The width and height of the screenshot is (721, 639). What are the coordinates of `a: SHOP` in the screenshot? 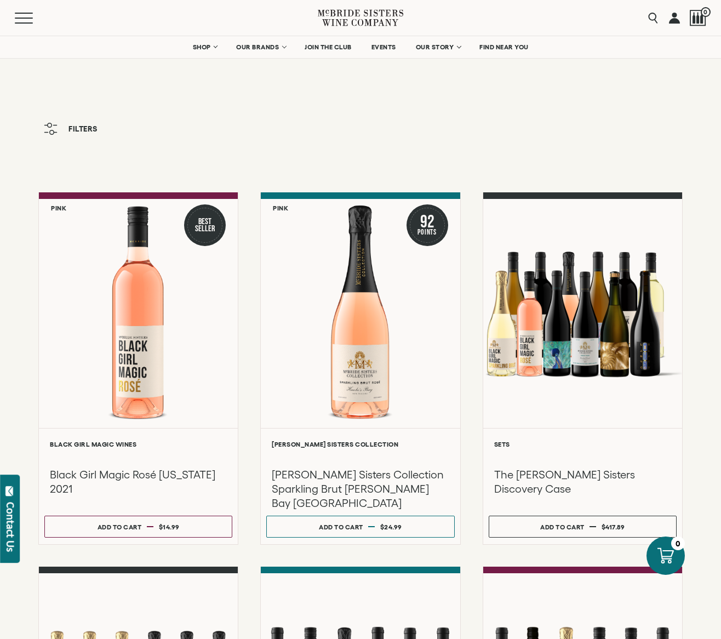 It's located at (204, 47).